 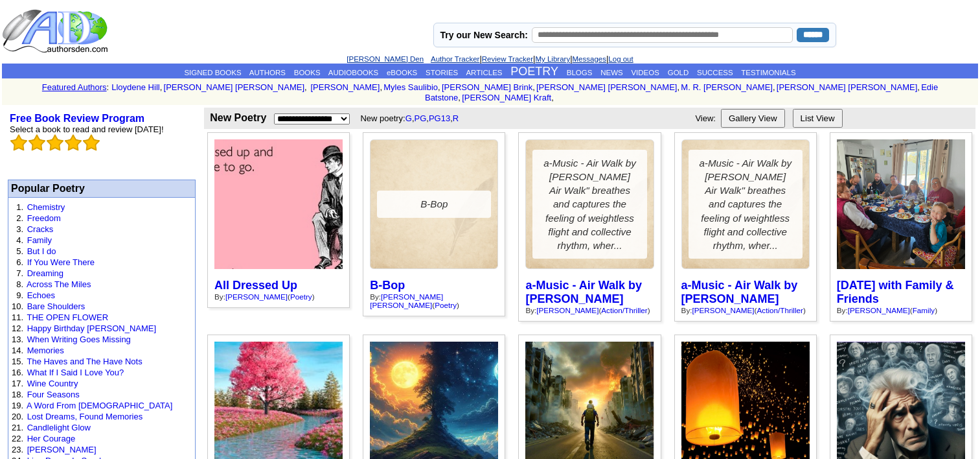 I want to click on a: GOLD, so click(x=678, y=72).